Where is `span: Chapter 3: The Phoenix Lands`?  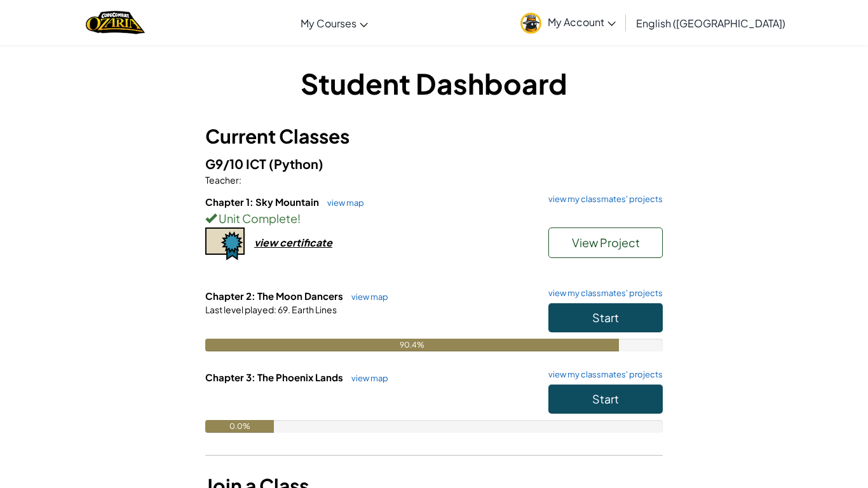 span: Chapter 3: The Phoenix Lands is located at coordinates (275, 377).